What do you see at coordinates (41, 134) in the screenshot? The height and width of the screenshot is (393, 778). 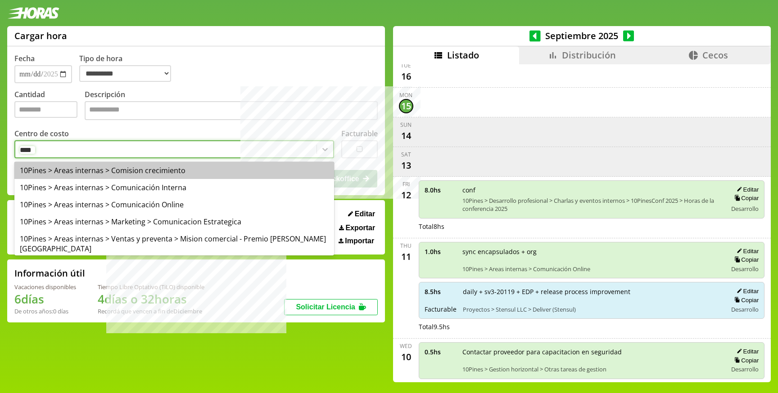 I see `label: Centro de costo` at bounding box center [41, 134].